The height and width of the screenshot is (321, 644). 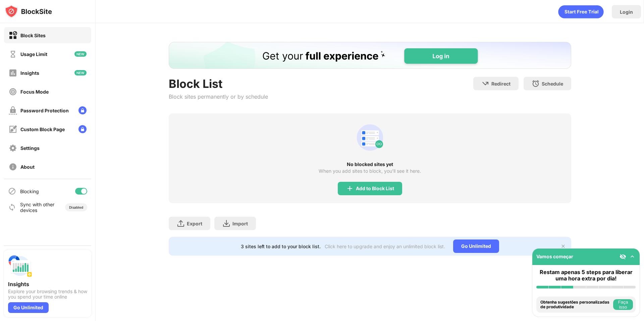 What do you see at coordinates (33, 35) in the screenshot?
I see `div: Block Sites` at bounding box center [33, 35].